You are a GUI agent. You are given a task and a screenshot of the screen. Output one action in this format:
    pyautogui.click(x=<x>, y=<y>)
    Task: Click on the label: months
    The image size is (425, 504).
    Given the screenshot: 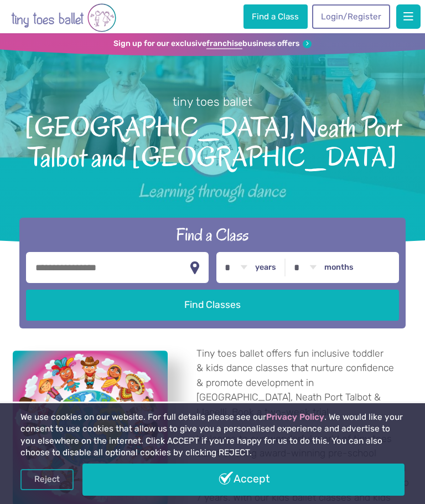 What is the action you would take?
    pyautogui.click(x=338, y=268)
    